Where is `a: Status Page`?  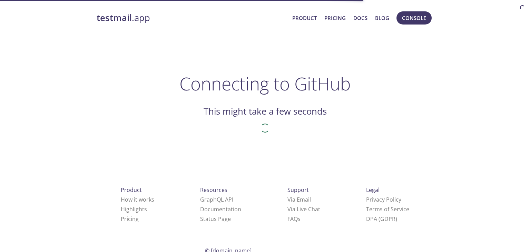
a: Status Page is located at coordinates (215, 219).